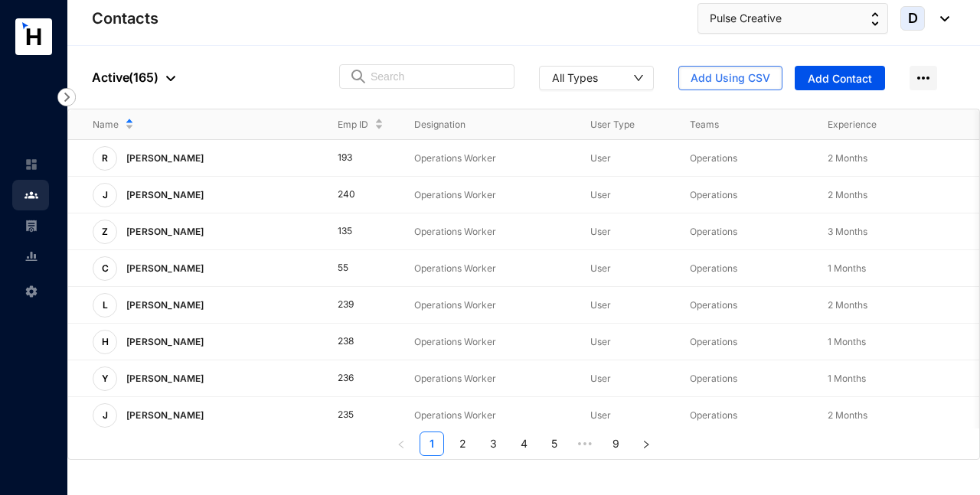 Image resolution: width=980 pixels, height=495 pixels. What do you see at coordinates (105, 342) in the screenshot?
I see `span: H` at bounding box center [105, 342].